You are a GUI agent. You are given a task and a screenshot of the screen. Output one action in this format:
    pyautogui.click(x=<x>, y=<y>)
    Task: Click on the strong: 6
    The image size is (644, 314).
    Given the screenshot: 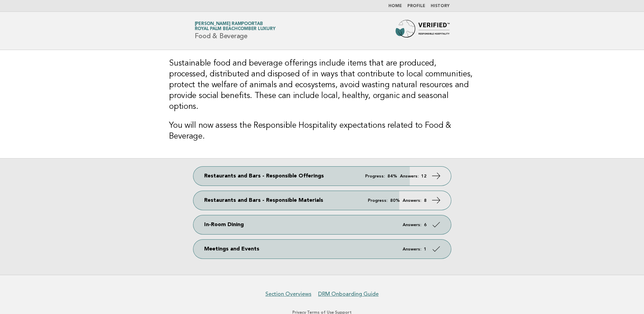 What is the action you would take?
    pyautogui.click(x=425, y=225)
    